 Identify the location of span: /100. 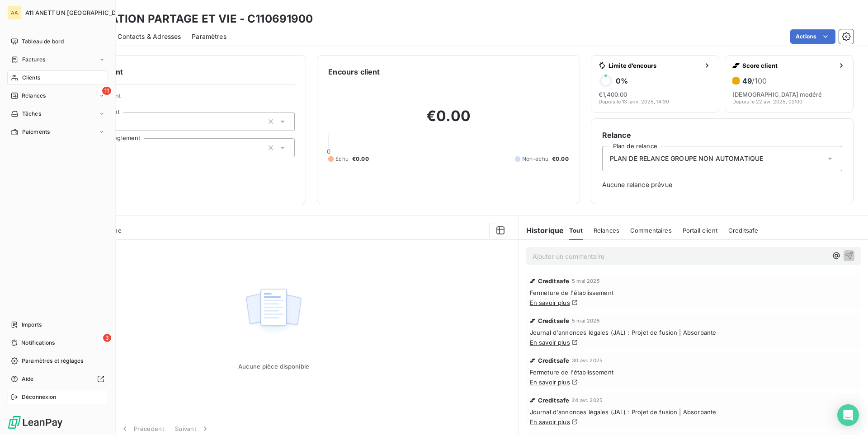
(759, 81).